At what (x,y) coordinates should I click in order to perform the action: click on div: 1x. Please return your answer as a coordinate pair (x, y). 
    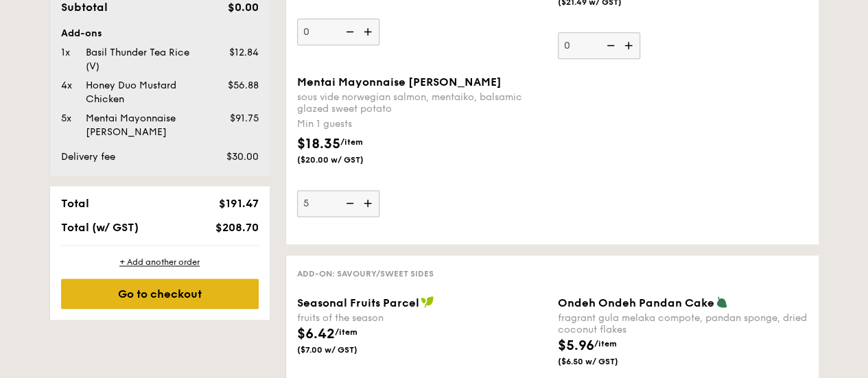
    Looking at the image, I should click on (68, 53).